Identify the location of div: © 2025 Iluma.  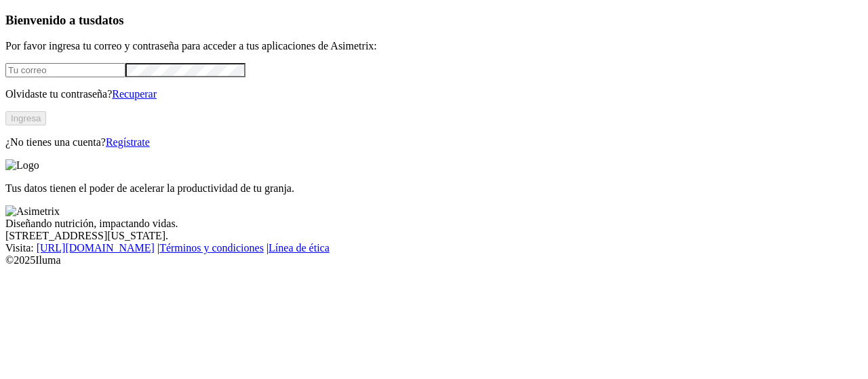
(434, 260).